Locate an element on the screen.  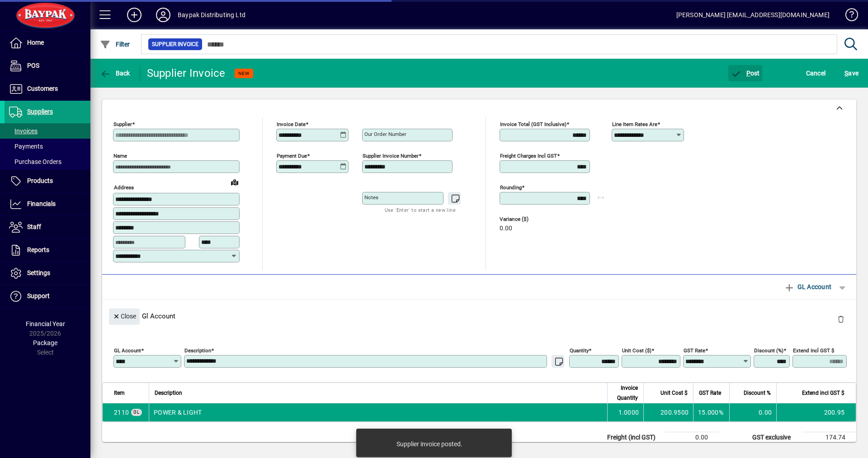
button: Post is located at coordinates (745, 73).